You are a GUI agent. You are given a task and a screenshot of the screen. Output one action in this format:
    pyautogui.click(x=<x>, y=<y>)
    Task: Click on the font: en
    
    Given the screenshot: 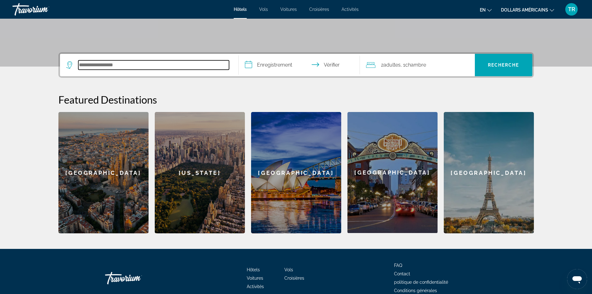 What is the action you would take?
    pyautogui.click(x=483, y=10)
    